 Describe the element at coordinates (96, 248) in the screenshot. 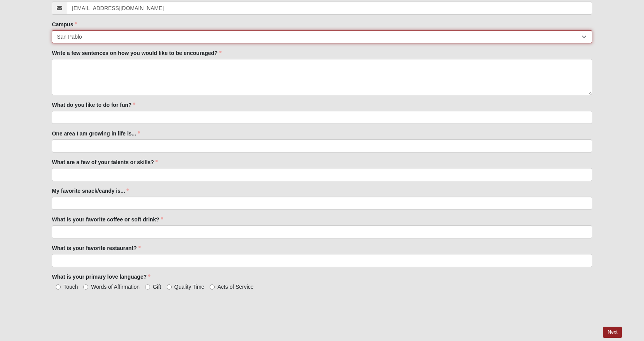

I see `label: What is your favorite restaurant?` at that location.